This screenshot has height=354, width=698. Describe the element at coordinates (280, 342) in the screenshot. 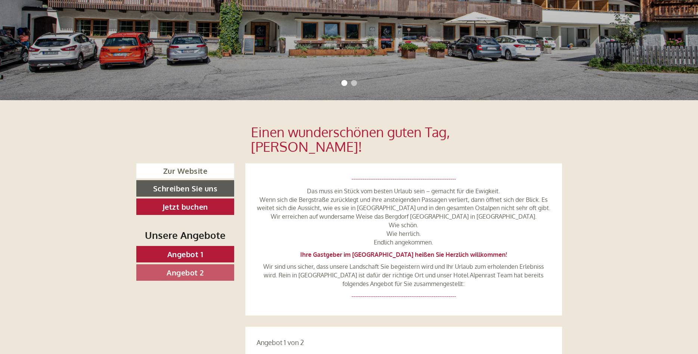

I see `span: Angebot 1 von 2` at that location.